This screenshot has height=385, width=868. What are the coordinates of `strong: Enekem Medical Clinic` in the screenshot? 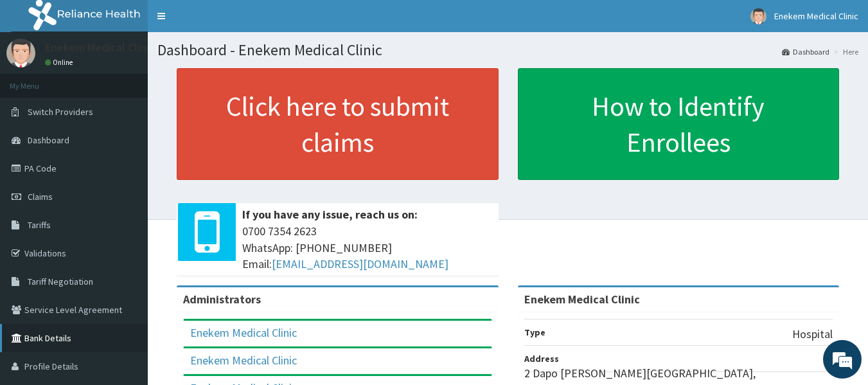 It's located at (582, 299).